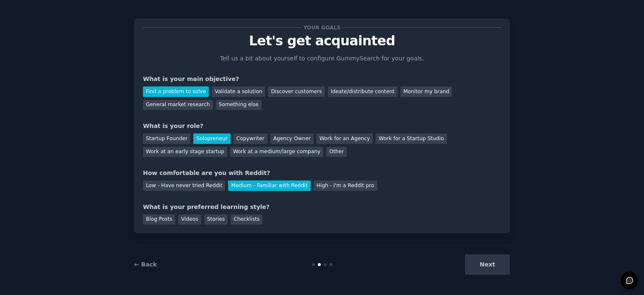 The width and height of the screenshot is (644, 295). I want to click on div: Work at an early stage startup, so click(185, 152).